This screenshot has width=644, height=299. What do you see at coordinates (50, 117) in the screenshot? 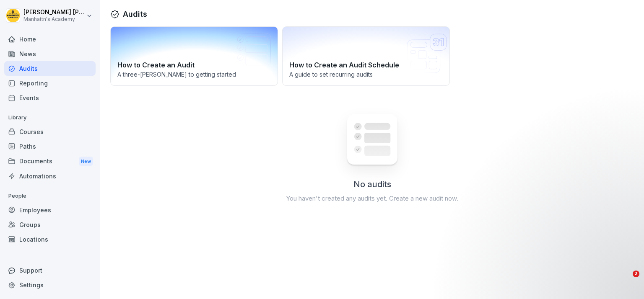
I see `p: Library` at bounding box center [50, 117].